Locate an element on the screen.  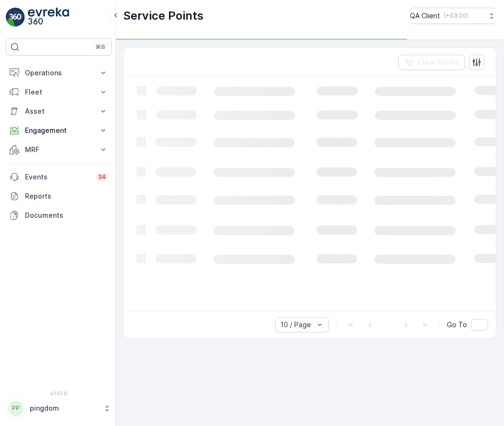
p: Fleet is located at coordinates (59, 92).